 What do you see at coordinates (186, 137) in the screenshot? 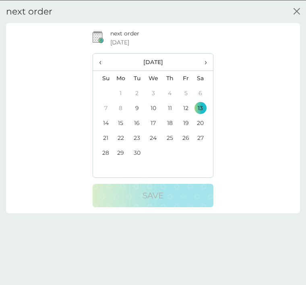
I see `td: 26` at bounding box center [186, 137].